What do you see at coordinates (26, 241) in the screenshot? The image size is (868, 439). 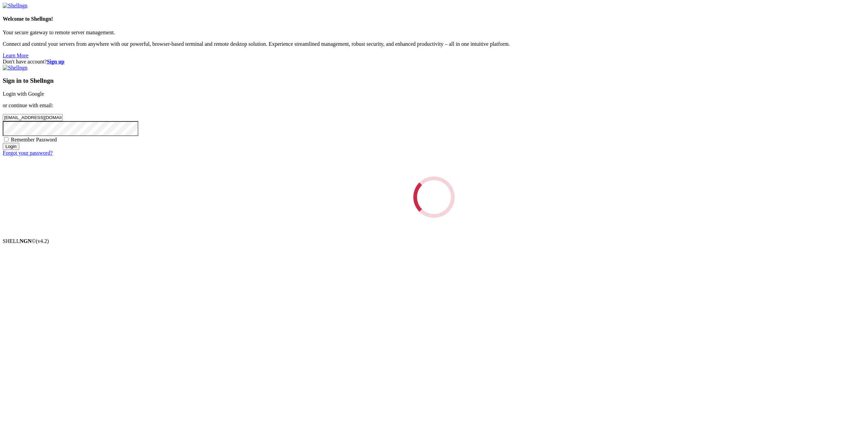 I see `b: NGN` at bounding box center [26, 241].